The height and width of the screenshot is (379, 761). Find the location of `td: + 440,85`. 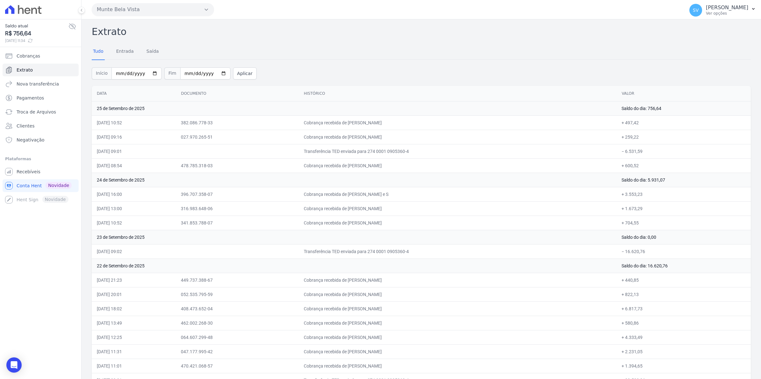

td: + 440,85 is located at coordinates (683, 280).